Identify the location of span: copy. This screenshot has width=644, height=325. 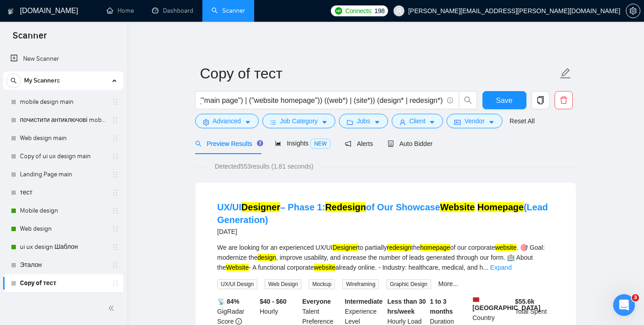
(540, 100).